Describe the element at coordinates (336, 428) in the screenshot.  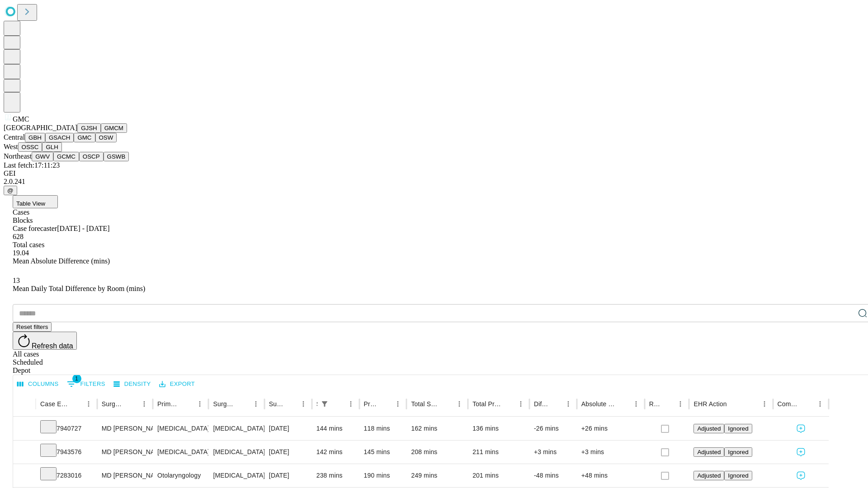
I see `div: 144 mins` at that location.